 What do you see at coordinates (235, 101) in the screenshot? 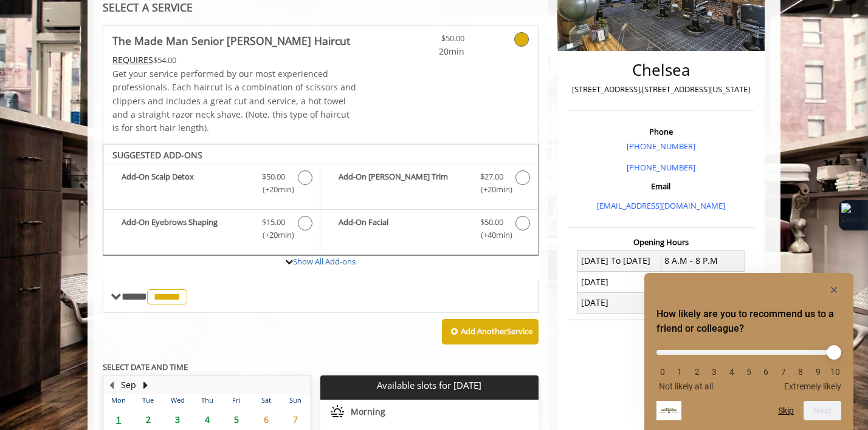
I see `p: Get your service performed by our most experienced professionals. Each haircut is a combination o...` at bounding box center [235, 101].